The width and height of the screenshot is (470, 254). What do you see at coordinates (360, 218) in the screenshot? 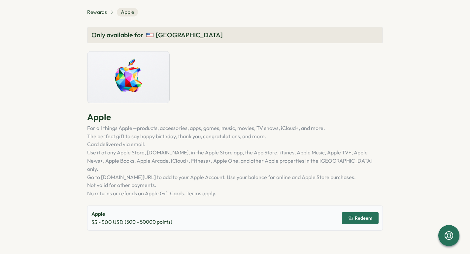
I see `button: Redeem` at bounding box center [360, 218].